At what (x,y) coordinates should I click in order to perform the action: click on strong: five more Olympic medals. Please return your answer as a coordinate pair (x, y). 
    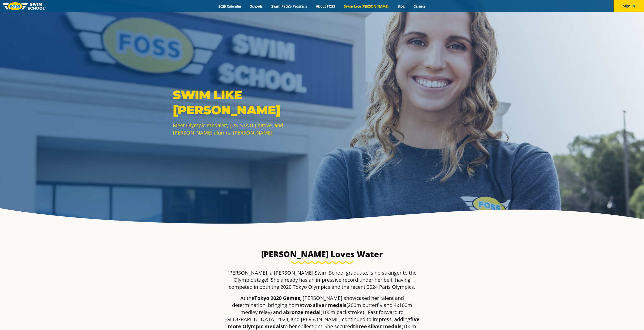
    Looking at the image, I should click on (324, 323).